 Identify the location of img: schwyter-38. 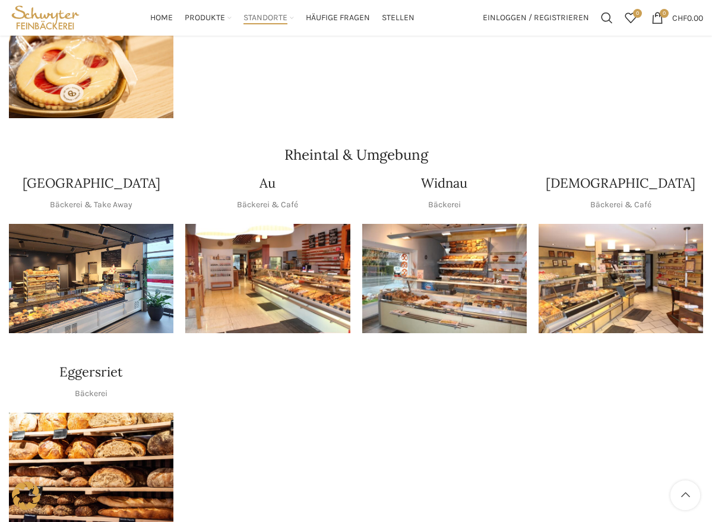
(91, 64).